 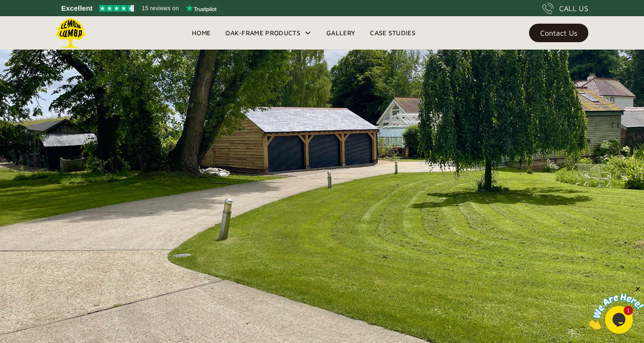 I want to click on img: Trustpilot logo, so click(x=201, y=9).